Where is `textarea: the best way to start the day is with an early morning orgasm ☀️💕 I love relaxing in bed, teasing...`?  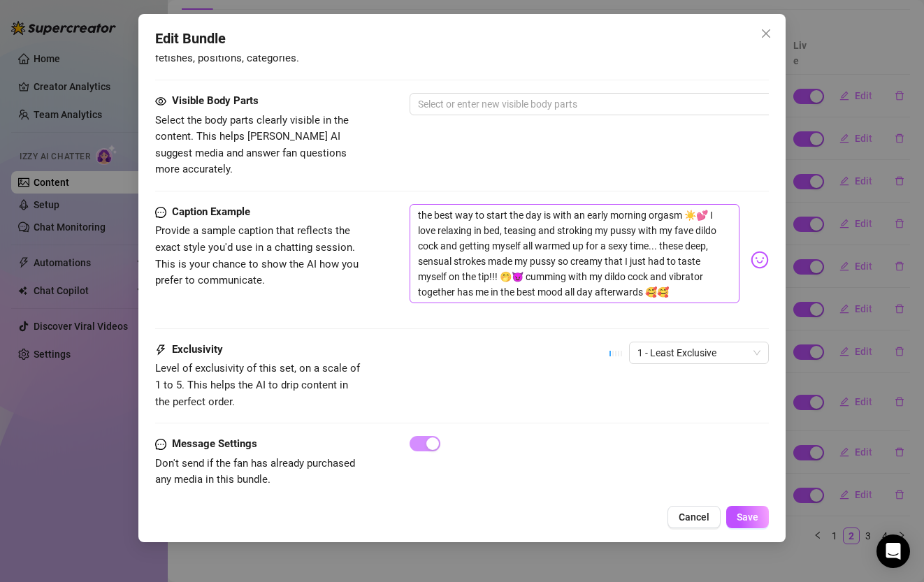
textarea: the best way to start the day is with an early morning orgasm ☀️💕 I love relaxing in bed, teasing... is located at coordinates (574, 253).